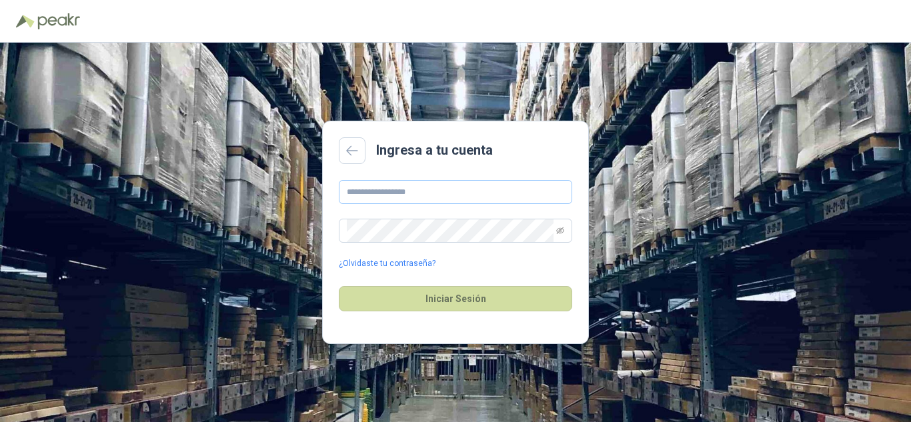 The height and width of the screenshot is (422, 911). What do you see at coordinates (25, 21) in the screenshot?
I see `img: Logo` at bounding box center [25, 21].